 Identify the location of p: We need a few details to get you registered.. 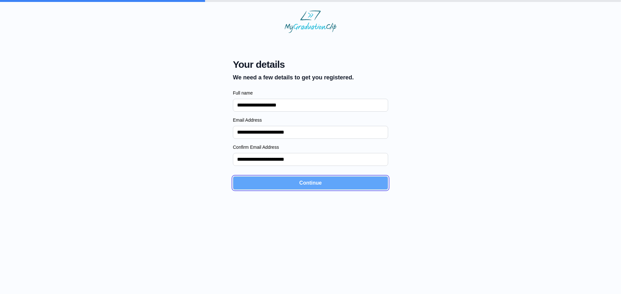
(293, 78).